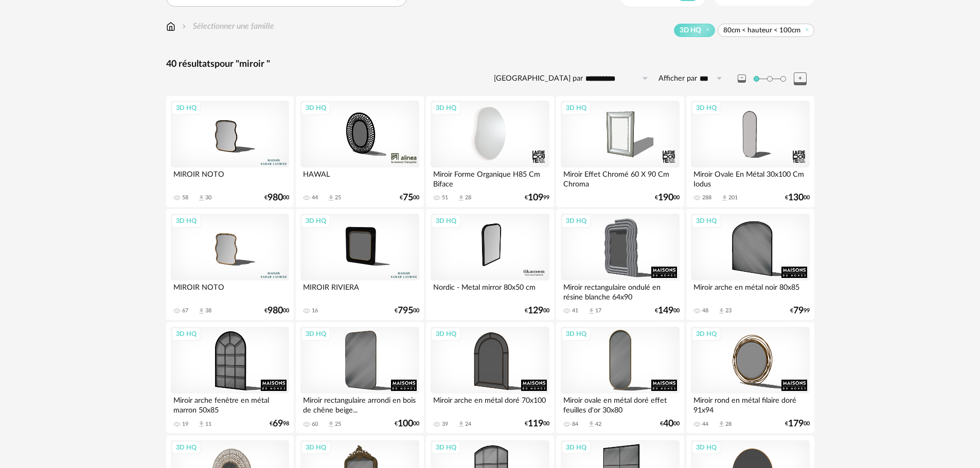 Image resolution: width=980 pixels, height=468 pixels. What do you see at coordinates (278, 424) in the screenshot?
I see `span: 69` at bounding box center [278, 424].